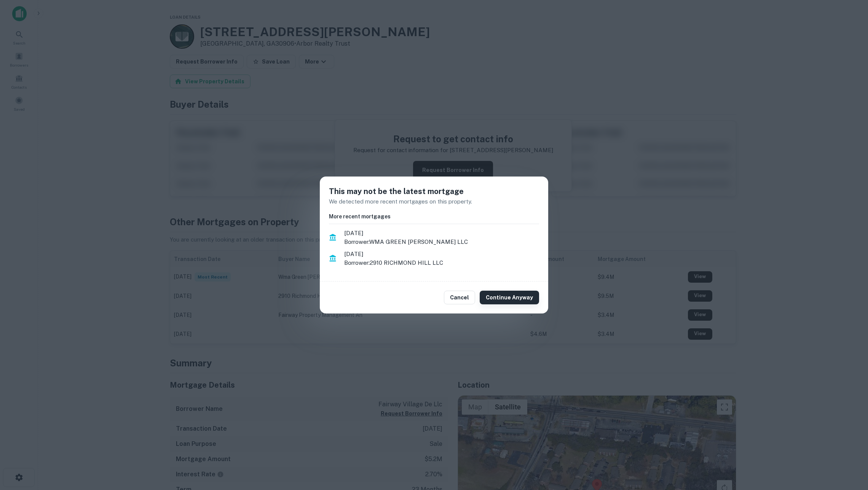 The image size is (868, 490). Describe the element at coordinates (434, 202) in the screenshot. I see `p: We detected more recent mortgages on this property.` at that location.